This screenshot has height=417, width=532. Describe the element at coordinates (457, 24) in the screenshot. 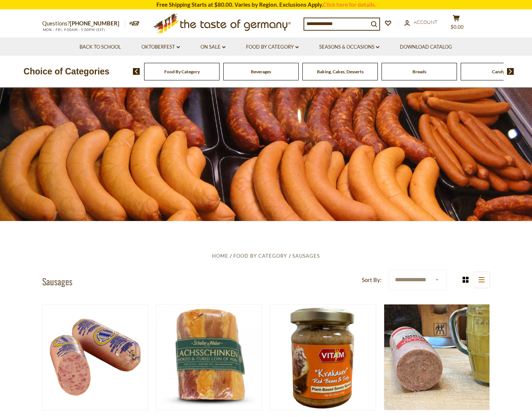

I see `button: $0.00` at that location.